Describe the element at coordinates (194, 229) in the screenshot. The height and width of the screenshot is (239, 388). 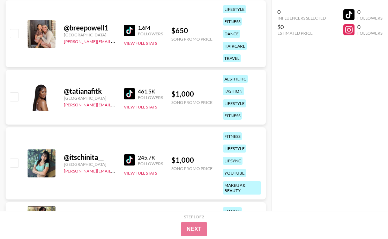
I see `button: Next` at that location.